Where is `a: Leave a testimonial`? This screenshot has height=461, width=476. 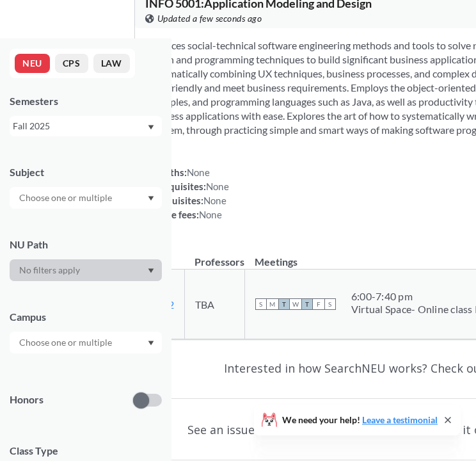
a: Leave a testimonial is located at coordinates (400, 419).